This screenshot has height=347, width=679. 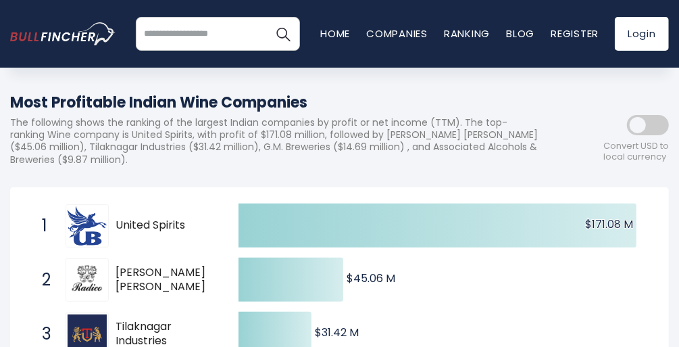 I want to click on a: Go to homepage, so click(x=73, y=33).